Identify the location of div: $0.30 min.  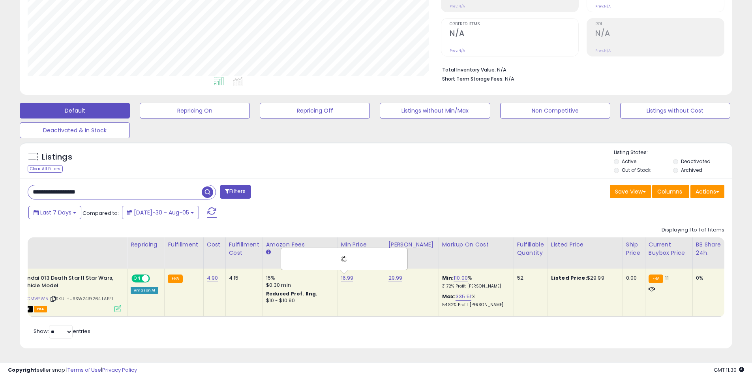
(299, 285).